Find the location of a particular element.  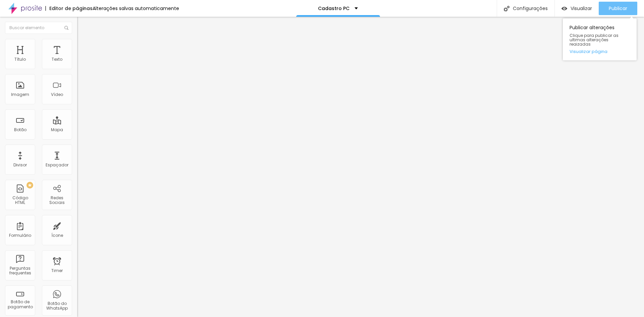

div: Botão is located at coordinates (20, 130).